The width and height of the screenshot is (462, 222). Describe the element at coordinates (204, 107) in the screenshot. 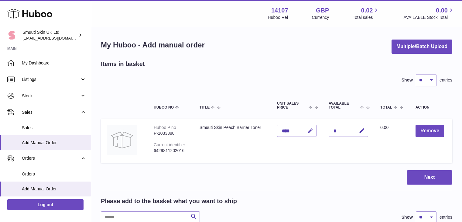

I see `span: Title` at that location.